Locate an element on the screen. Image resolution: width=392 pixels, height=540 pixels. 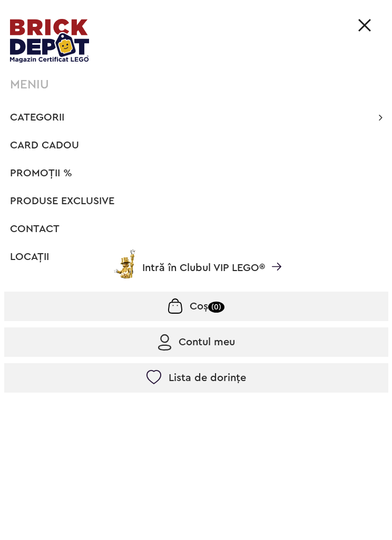
a: Contact is located at coordinates (35, 229).